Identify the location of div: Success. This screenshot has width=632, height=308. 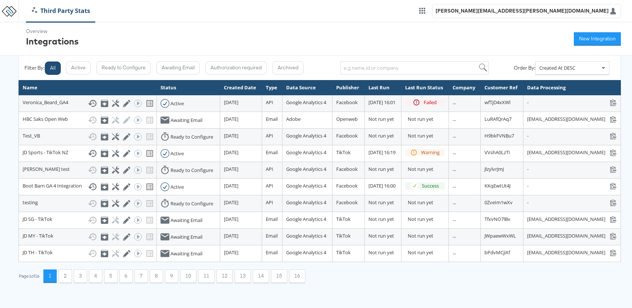
(431, 186).